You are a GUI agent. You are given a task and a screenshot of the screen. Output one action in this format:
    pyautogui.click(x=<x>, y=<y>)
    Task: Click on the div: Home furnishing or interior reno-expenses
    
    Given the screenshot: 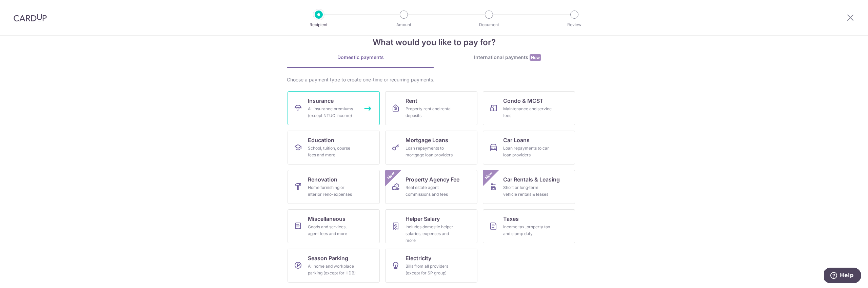 What is the action you would take?
    pyautogui.click(x=332, y=191)
    